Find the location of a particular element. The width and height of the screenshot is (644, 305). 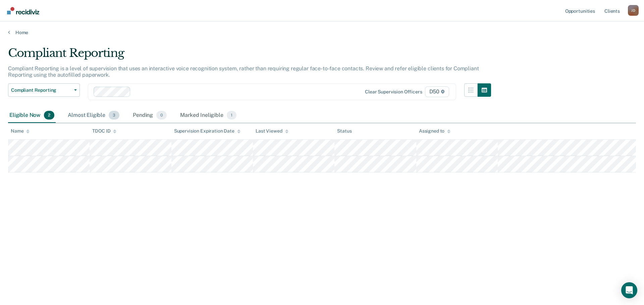

div: Open Intercom Messenger is located at coordinates (629, 290).